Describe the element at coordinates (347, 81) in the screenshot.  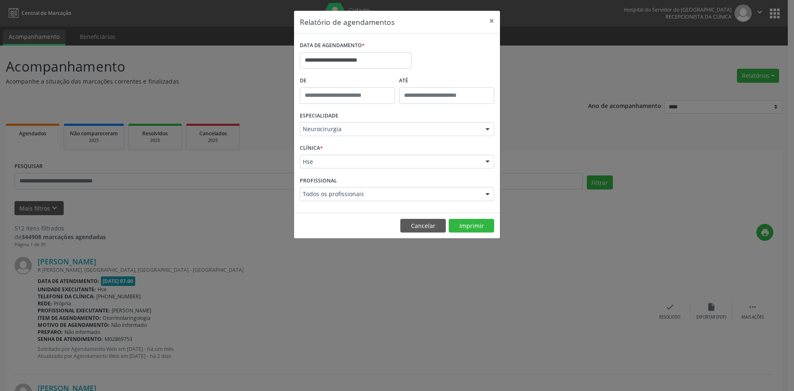
I see `label: De` at that location.